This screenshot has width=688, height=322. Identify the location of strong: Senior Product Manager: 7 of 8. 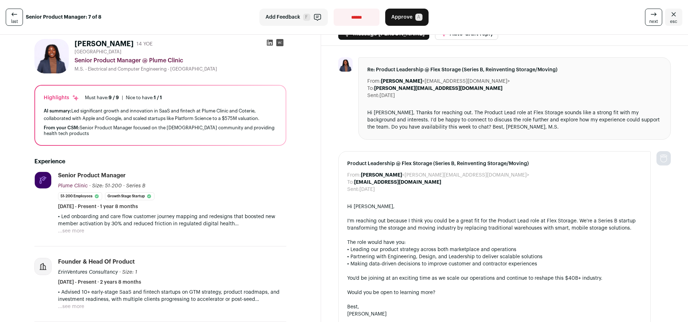
(63, 17).